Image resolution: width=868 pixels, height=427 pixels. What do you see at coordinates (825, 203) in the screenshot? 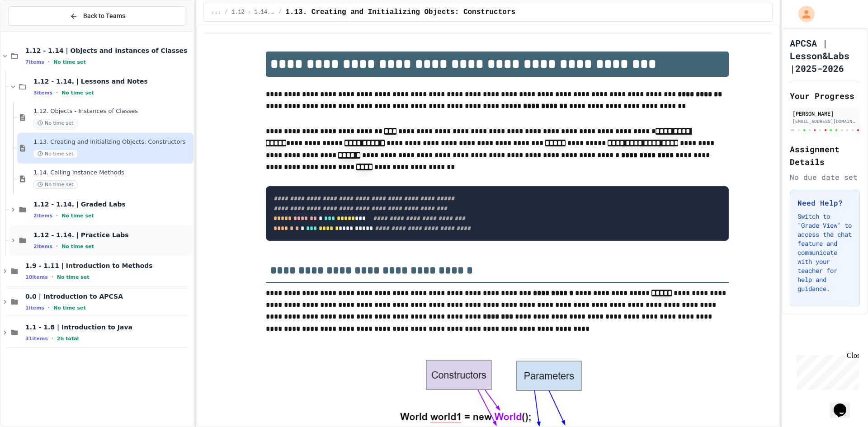
I see `h3: Need Help?` at bounding box center [825, 203].